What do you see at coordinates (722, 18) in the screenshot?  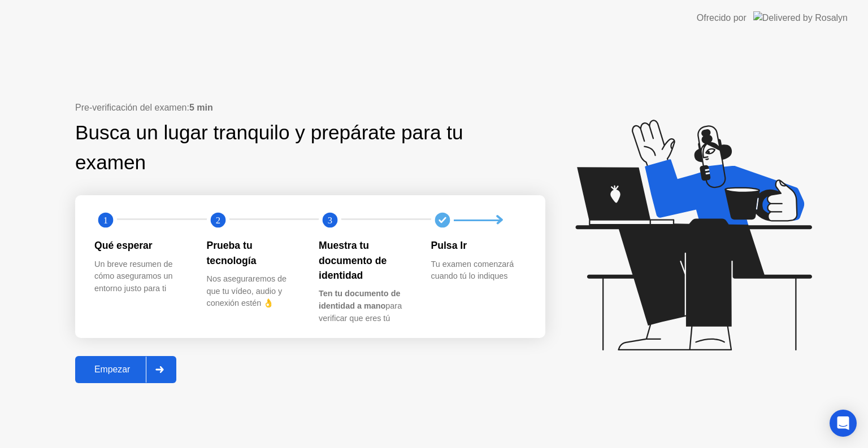 I see `div: Ofrecido por` at bounding box center [722, 18].